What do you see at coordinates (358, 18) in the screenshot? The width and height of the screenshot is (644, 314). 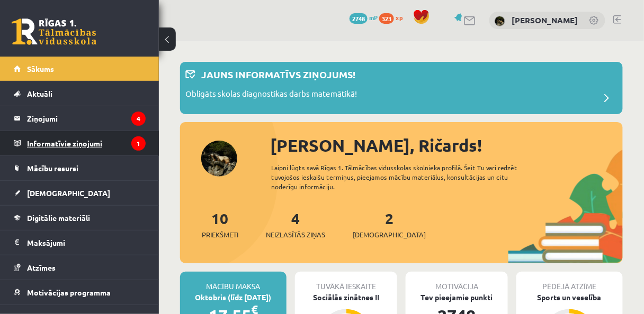 I see `span: 2748` at bounding box center [358, 18].